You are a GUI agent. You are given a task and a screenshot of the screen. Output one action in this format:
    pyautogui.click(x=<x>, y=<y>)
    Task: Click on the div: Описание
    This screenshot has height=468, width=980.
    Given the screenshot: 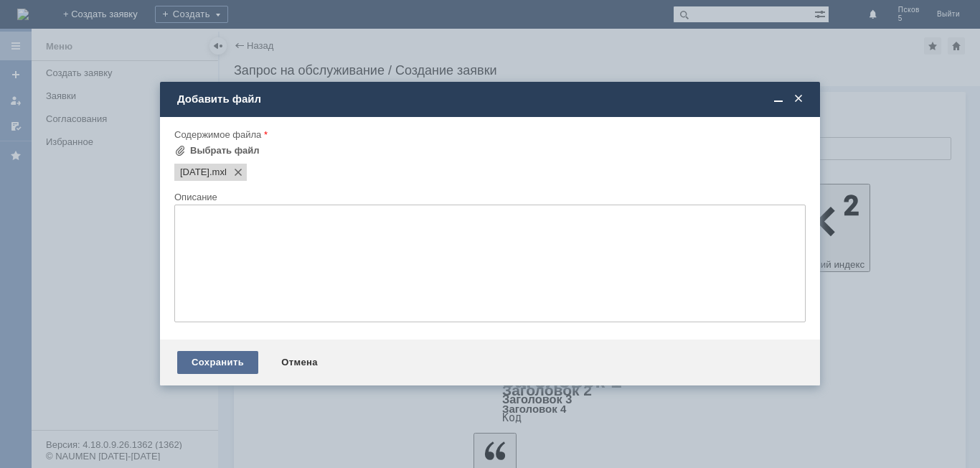 What is the action you would take?
    pyautogui.click(x=489, y=197)
    